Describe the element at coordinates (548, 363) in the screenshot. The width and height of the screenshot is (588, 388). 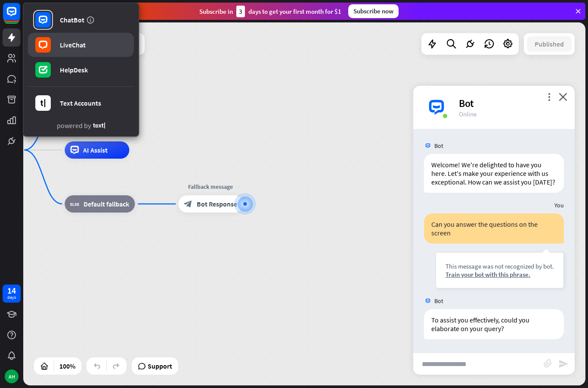
I see `i: block_attachment` at that location.